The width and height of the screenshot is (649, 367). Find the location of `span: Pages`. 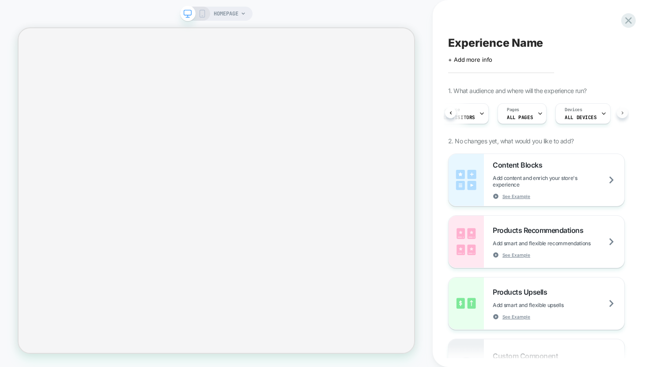

span: Pages is located at coordinates (513, 110).